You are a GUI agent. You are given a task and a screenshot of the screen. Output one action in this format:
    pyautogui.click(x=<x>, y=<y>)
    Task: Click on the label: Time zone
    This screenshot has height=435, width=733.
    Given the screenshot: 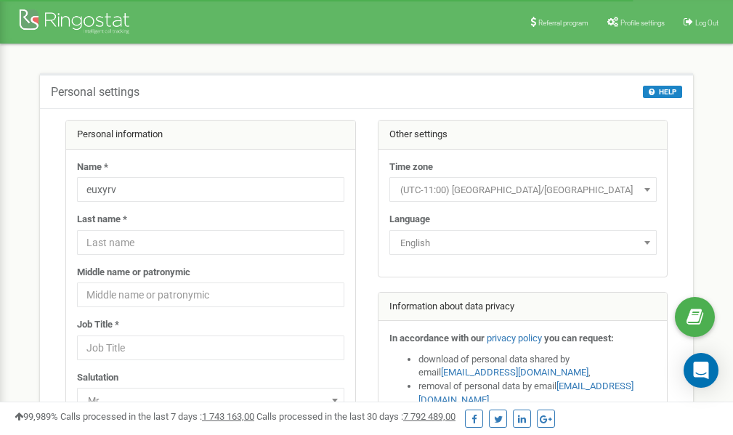 What is the action you would take?
    pyautogui.click(x=411, y=167)
    